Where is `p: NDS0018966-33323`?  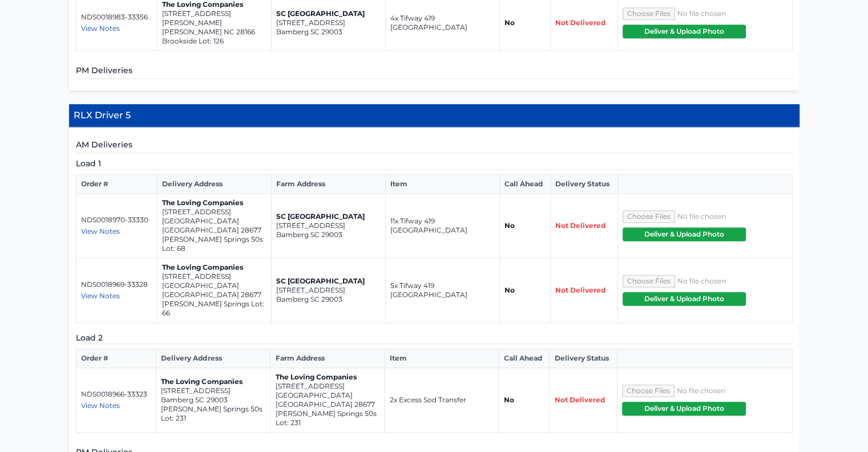 p: NDS0018966-33323 is located at coordinates (117, 394).